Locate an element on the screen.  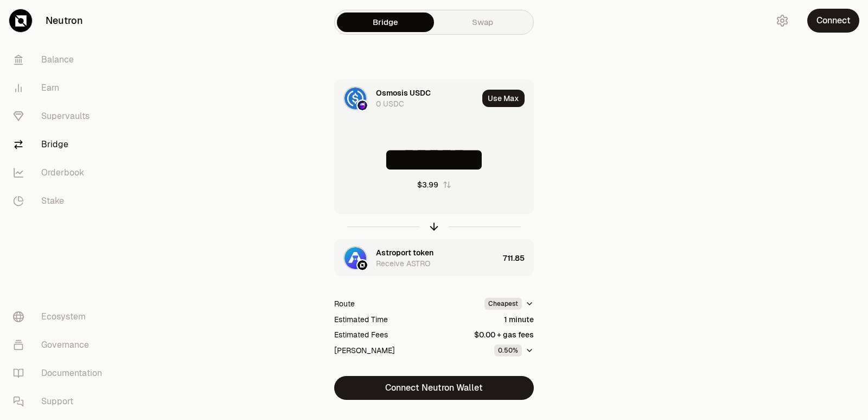
a: Stake is located at coordinates (61, 201).